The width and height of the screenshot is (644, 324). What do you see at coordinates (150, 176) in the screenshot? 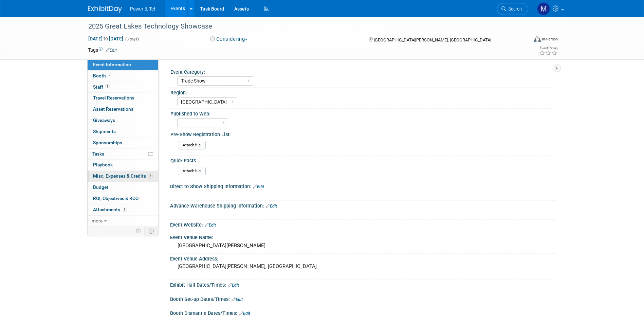
I see `span: 3` at bounding box center [150, 176].